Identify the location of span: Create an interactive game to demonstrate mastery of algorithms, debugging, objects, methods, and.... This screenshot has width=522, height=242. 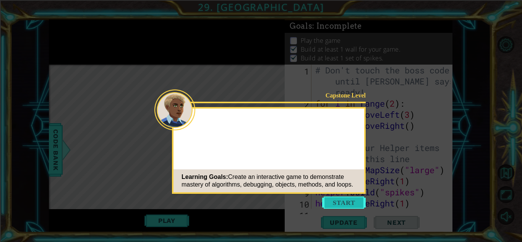
(267, 180).